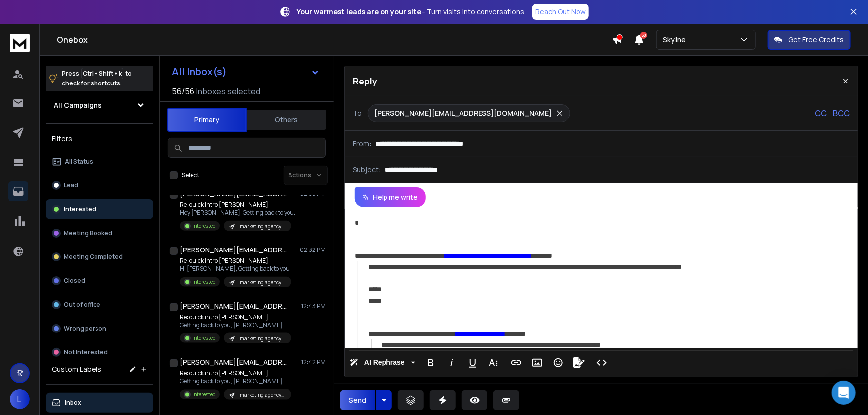 Image resolution: width=868 pixels, height=415 pixels. Describe the element at coordinates (431, 363) in the screenshot. I see `button: Bold (Ctrl+B)` at that location.